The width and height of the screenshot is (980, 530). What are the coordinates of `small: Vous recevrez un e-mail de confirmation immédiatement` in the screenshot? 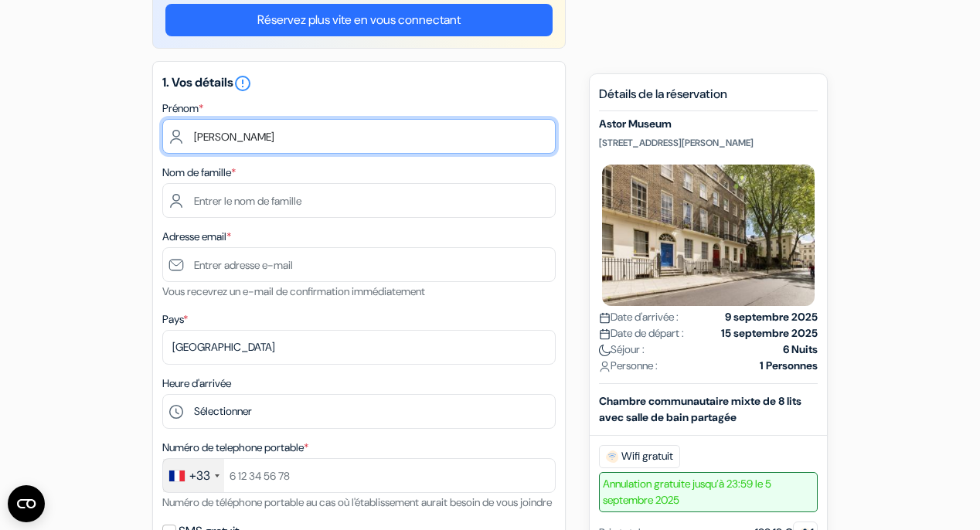 It's located at (294, 291).